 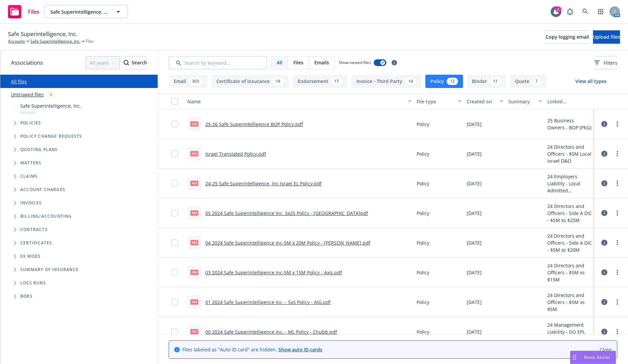 What do you see at coordinates (79, 155) in the screenshot?
I see `div: Tree Example` at bounding box center [79, 155].